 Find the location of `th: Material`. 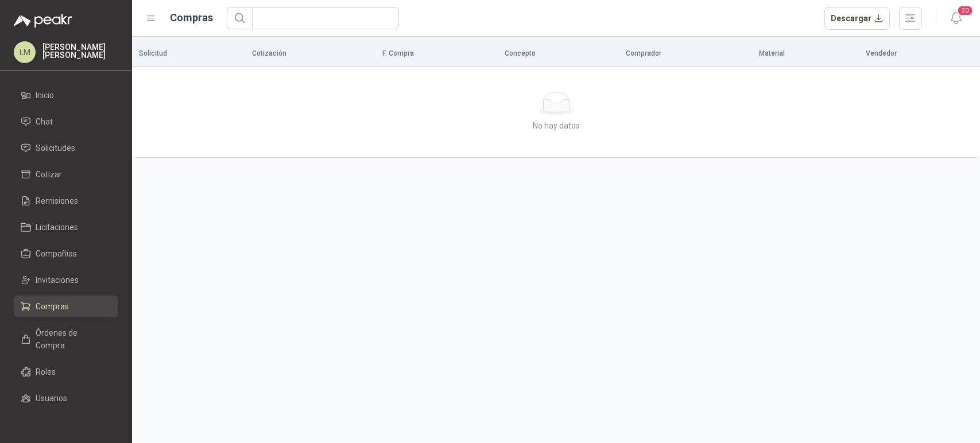

th: Material is located at coordinates (806, 54).